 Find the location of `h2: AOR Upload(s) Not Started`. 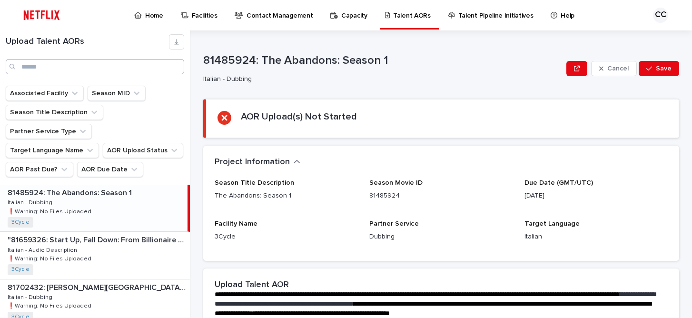

h2: AOR Upload(s) Not Started is located at coordinates (299, 117).